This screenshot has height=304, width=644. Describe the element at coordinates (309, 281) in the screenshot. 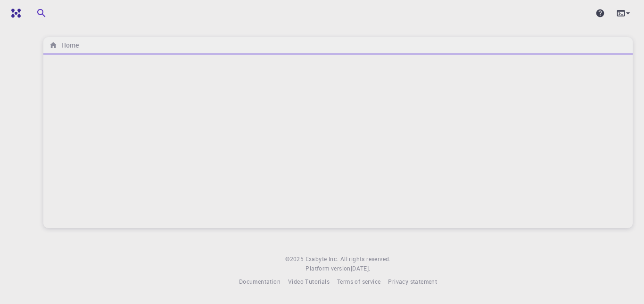

I see `span: Video Tutorials` at that location.